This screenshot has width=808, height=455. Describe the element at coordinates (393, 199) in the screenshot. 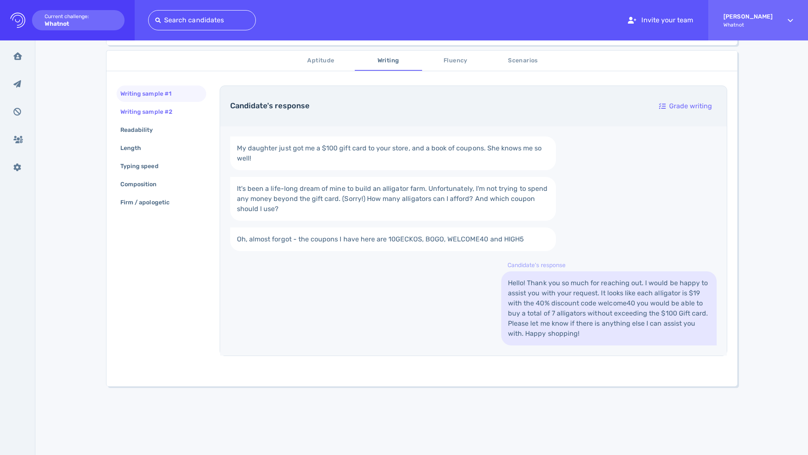

I see `a: It's been a life-long dream of mine to build an alligator farm. Unfortunately, I'm not trying to ...` at that location.